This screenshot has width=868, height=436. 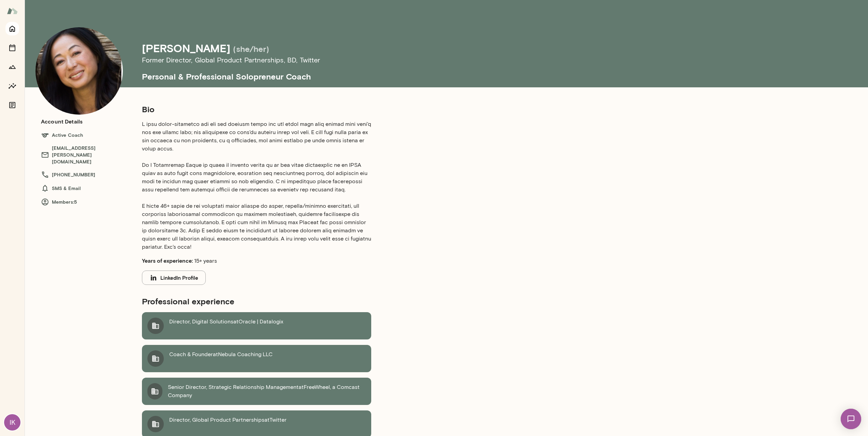 I want to click on h6: Account Details, so click(x=61, y=122).